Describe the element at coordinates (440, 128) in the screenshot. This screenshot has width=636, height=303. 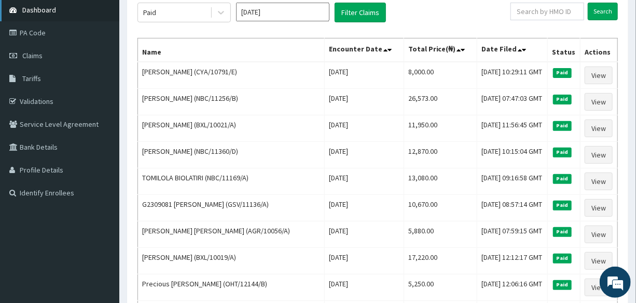
I see `td: 11,950.00` at that location.